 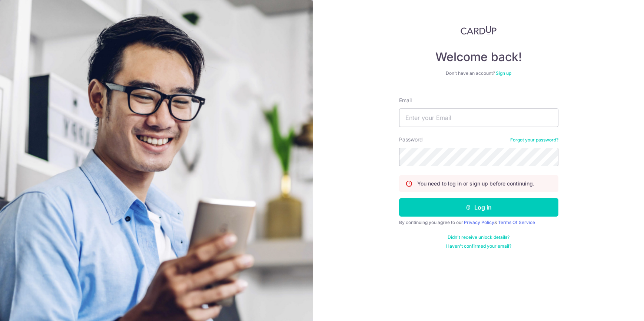 What do you see at coordinates (479, 246) in the screenshot?
I see `a: Haven't confirmed your email?` at bounding box center [479, 246].